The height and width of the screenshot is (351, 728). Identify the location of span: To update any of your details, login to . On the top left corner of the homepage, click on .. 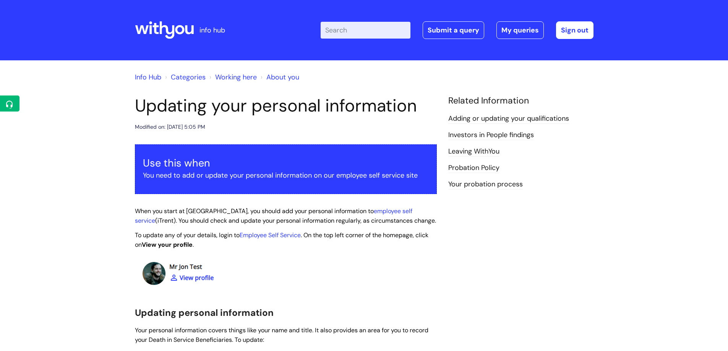
(281, 240).